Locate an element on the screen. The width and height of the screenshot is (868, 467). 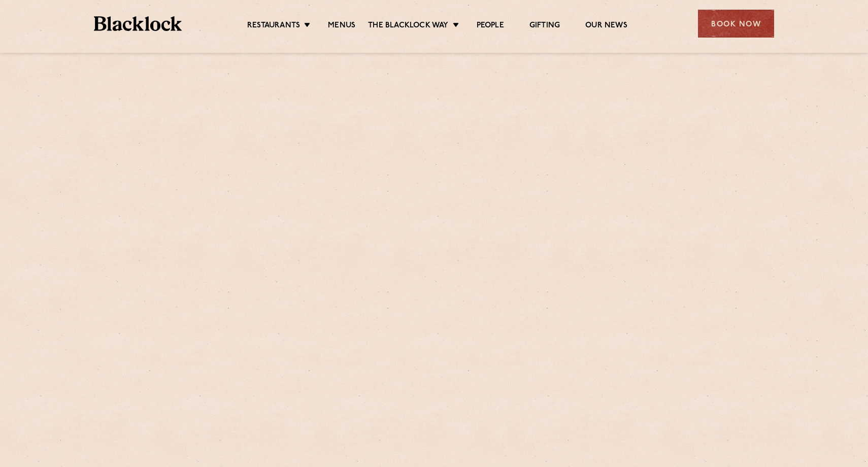
a: Restaurants is located at coordinates (274, 27).